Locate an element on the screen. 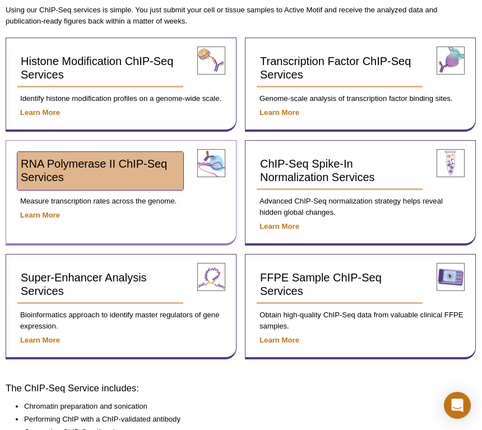  p: Advanced ChIP-Seq normalization strategy helps reveal hidden global changes. is located at coordinates (360, 207).